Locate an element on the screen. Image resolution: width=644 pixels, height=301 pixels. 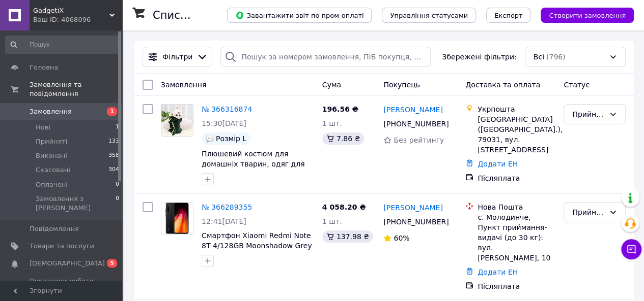
span: Управління статусами is located at coordinates (429, 16).